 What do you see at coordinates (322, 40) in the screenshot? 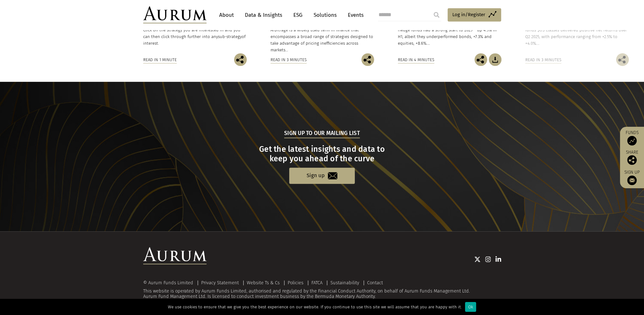
I see `p: Arbitrage is a widely used term in finance that encompasses a broad range of strategies designed ...` at bounding box center [322, 40].